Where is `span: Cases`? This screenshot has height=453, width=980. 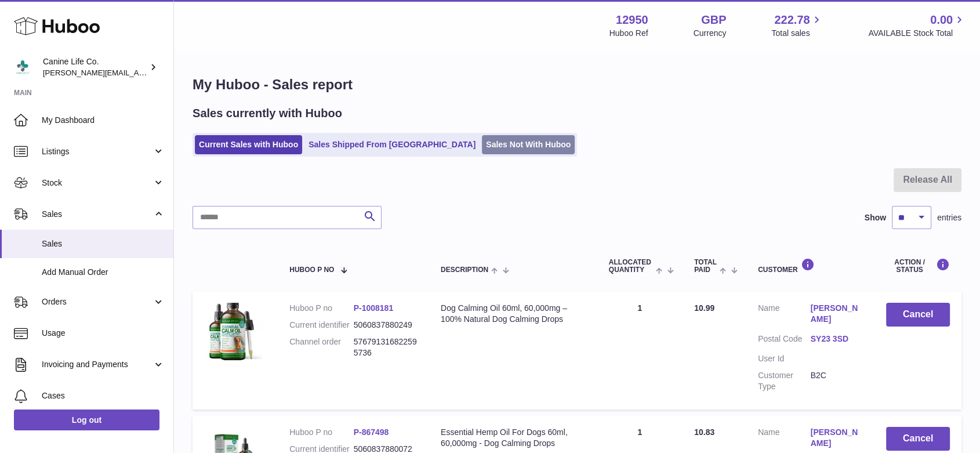 span: Cases is located at coordinates (103, 396).